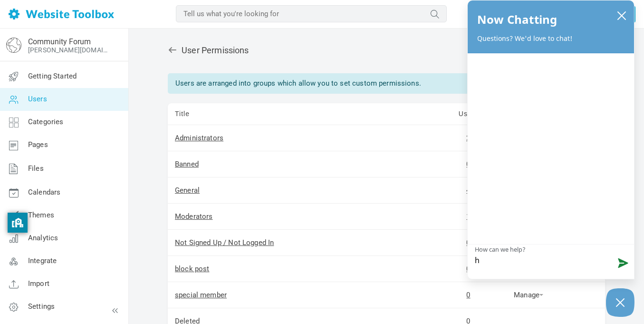 The image size is (644, 324). Describe the element at coordinates (468, 190) in the screenshot. I see `a: 4` at that location.